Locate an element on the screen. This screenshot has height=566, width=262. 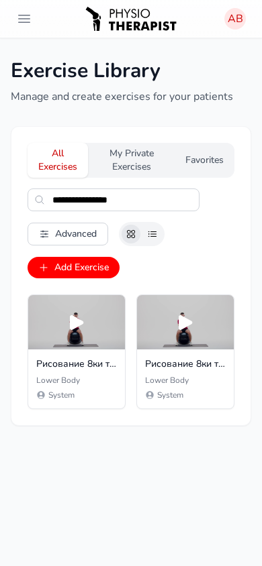
button: Favorites is located at coordinates (204, 160).